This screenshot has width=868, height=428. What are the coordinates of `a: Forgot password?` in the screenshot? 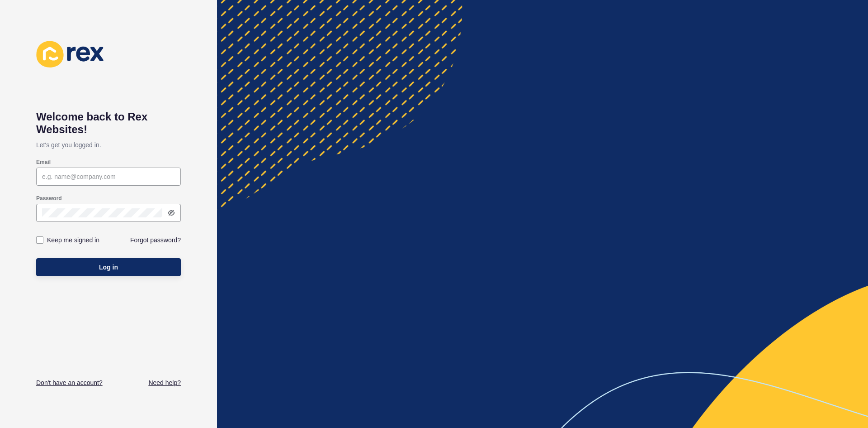 It's located at (156, 240).